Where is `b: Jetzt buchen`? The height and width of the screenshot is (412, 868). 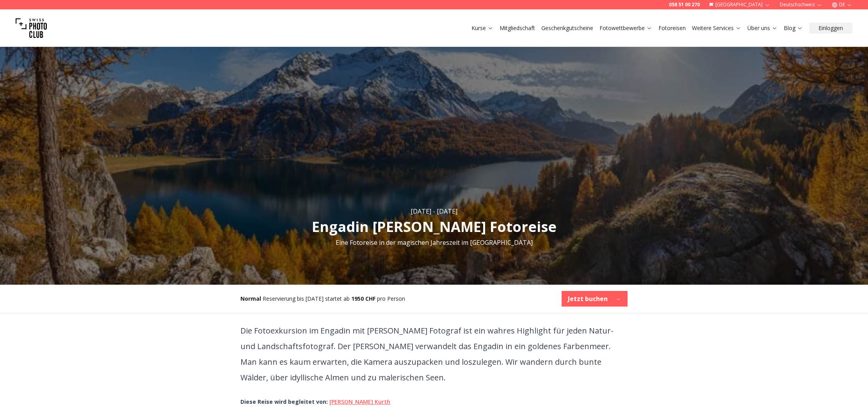
b: Jetzt buchen is located at coordinates (588, 298).